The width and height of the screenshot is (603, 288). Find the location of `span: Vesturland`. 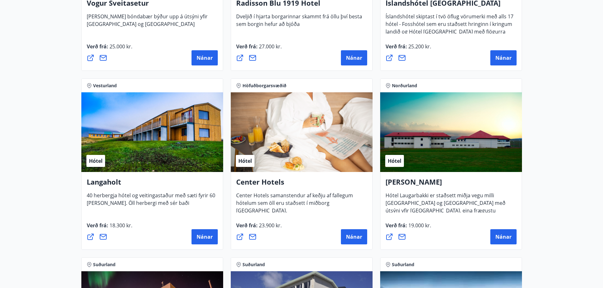

span: Vesturland is located at coordinates (105, 86).